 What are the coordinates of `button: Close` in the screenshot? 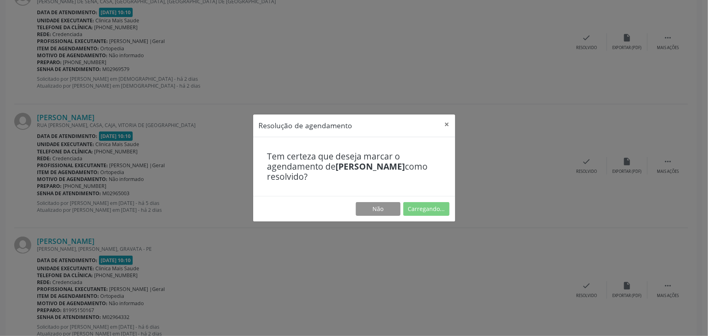 It's located at (447, 124).